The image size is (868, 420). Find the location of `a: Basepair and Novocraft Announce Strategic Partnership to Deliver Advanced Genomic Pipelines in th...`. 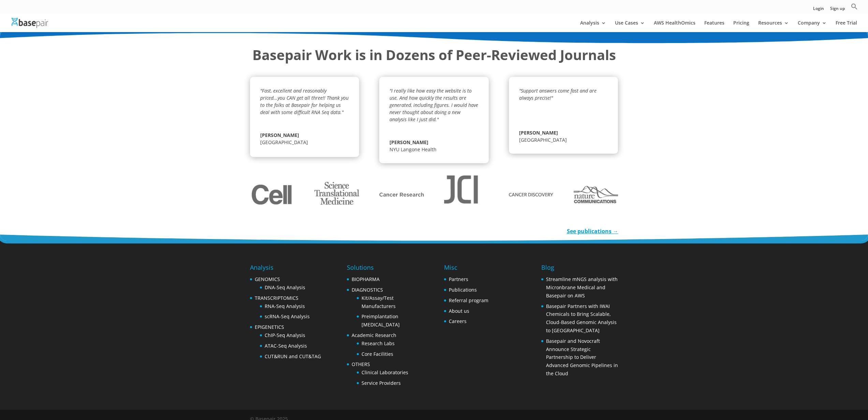

a: Basepair and Novocraft Announce Strategic Partnership to Deliver Advanced Genomic Pipelines in th... is located at coordinates (582, 357).